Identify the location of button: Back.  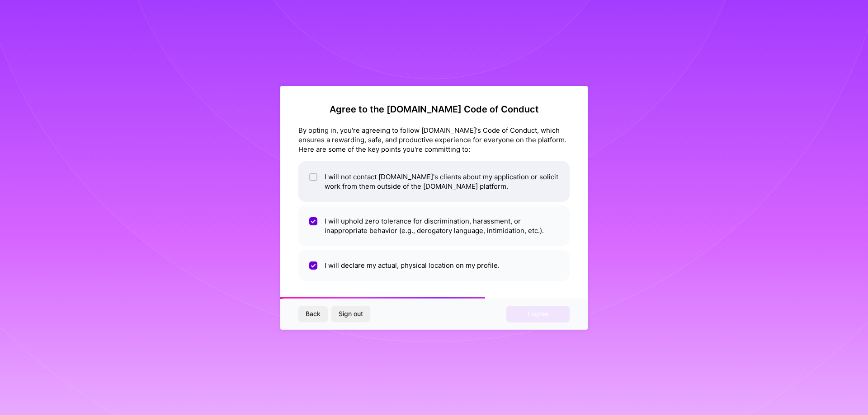
(312, 314).